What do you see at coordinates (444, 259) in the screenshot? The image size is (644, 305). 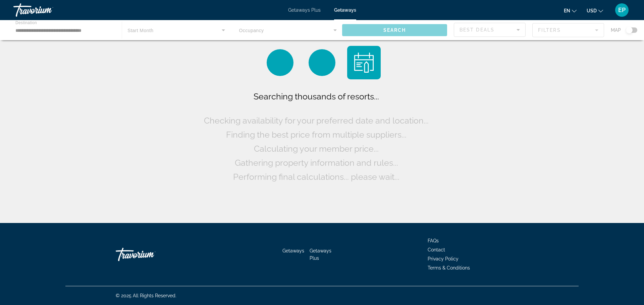 I see `a: Privacy Policy` at bounding box center [444, 259].